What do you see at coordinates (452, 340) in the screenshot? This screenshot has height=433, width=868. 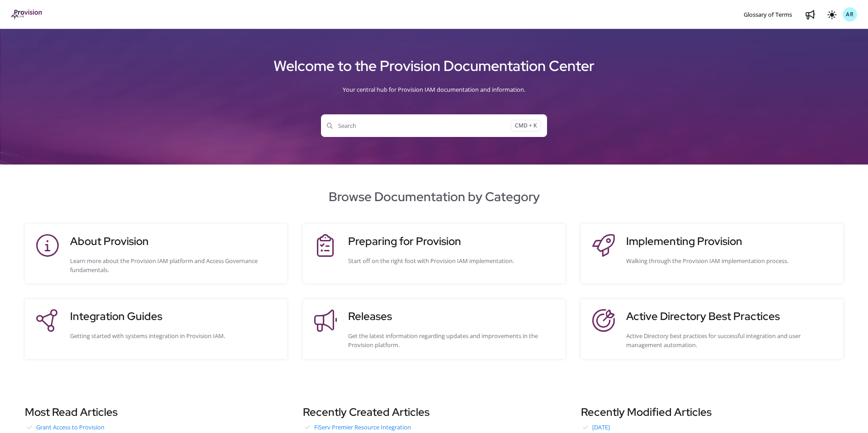 I see `div: Get the latest information regarding updates and improvements in the Provision platform.` at bounding box center [452, 340].